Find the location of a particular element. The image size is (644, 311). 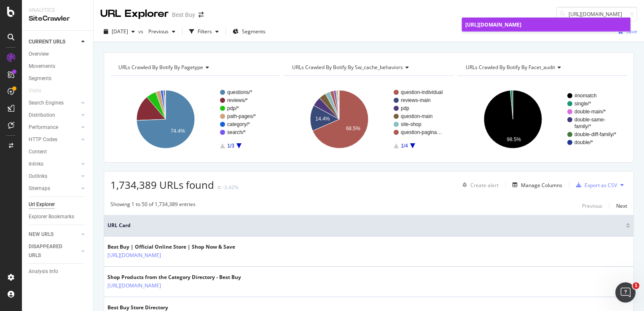

text: 74.4% is located at coordinates (178, 131).